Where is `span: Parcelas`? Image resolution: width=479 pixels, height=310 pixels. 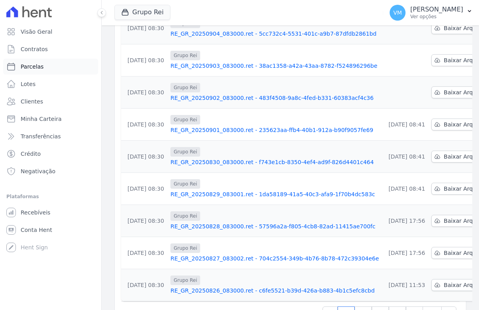
span: Parcelas is located at coordinates (32, 67).